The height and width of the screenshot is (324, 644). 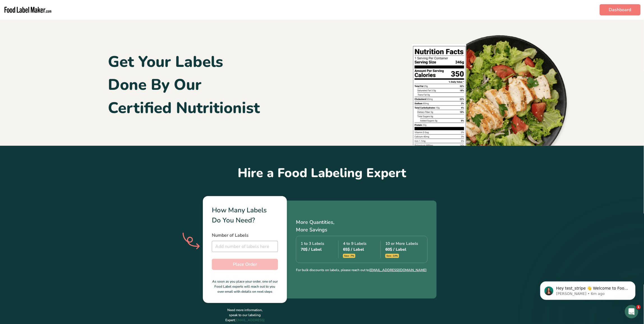 What do you see at coordinates (61, 24) in the screenshot?
I see `p: Message from Aya, sent 6m ago` at bounding box center [61, 24].